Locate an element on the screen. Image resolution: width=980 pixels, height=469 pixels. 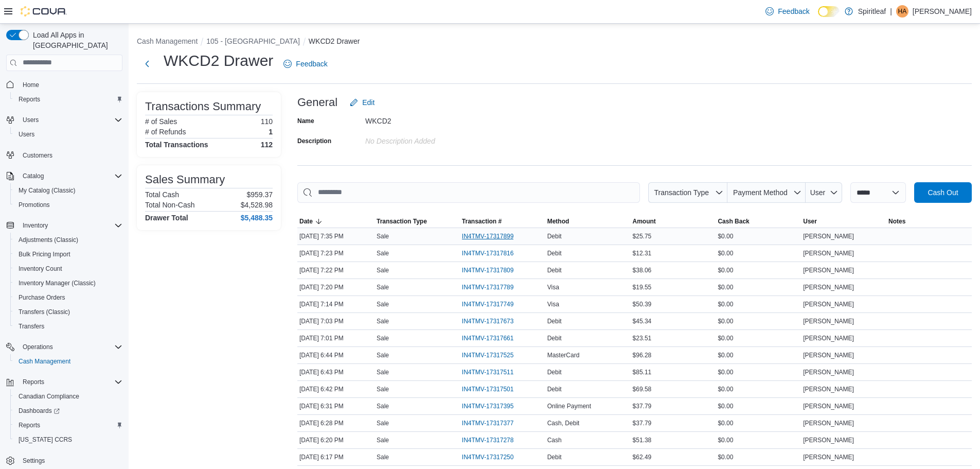
span: Catalog is located at coordinates (33, 176).